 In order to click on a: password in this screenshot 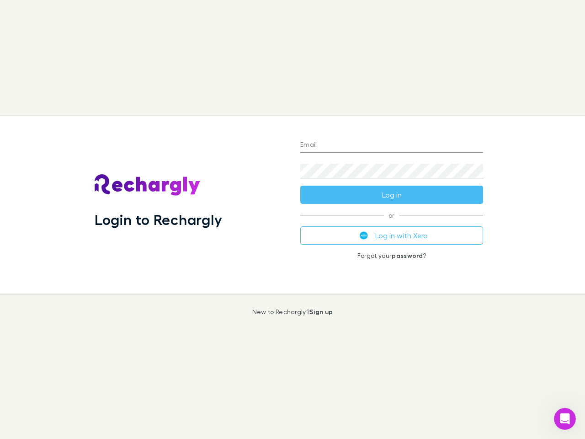, I will do `click(407, 255)`.